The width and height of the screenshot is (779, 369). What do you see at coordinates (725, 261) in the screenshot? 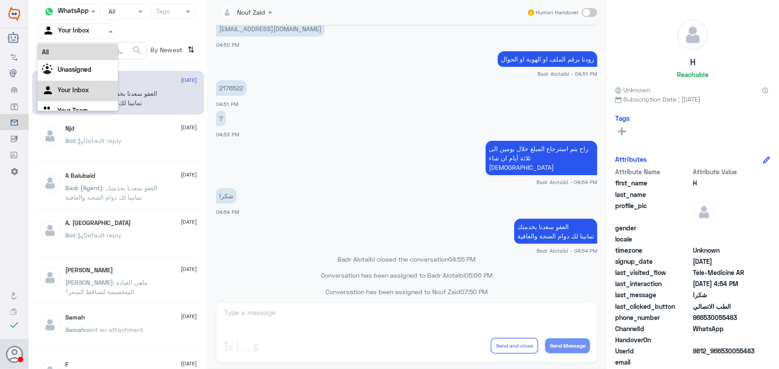
I see `span: 2025-08-10T13:48:07.105Z` at bounding box center [725, 261].